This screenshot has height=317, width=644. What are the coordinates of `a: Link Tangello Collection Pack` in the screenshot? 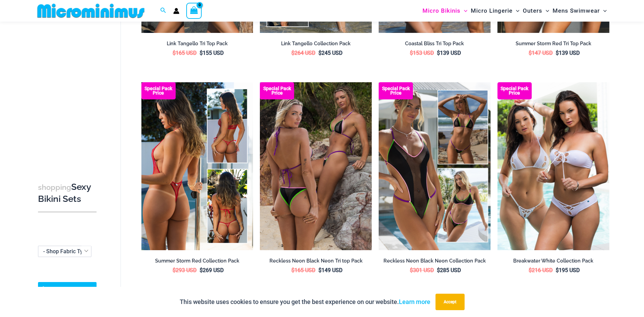 It's located at (316, 45).